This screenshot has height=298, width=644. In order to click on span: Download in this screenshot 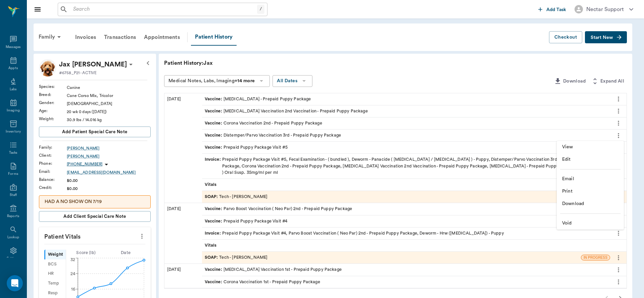, I will do `click(590, 204)`.